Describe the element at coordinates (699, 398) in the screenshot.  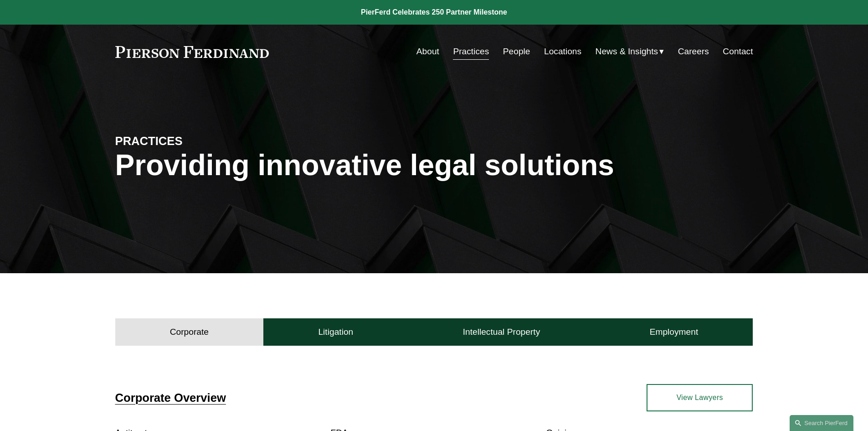
I see `a: View Lawyers` at that location.